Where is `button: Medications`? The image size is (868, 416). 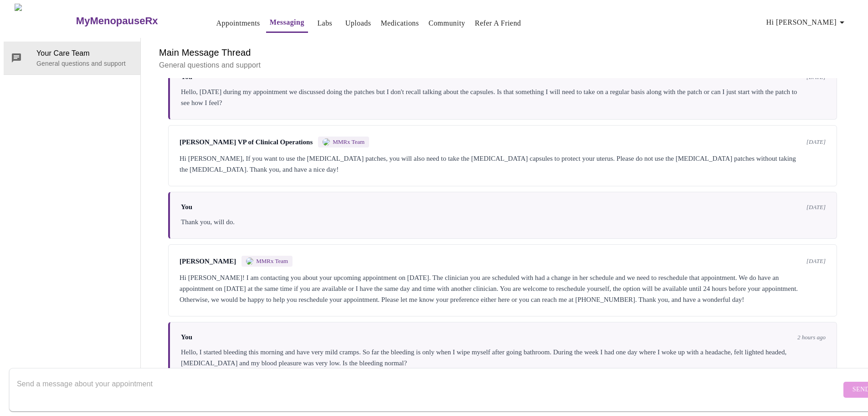
button: Medications is located at coordinates (400, 23).